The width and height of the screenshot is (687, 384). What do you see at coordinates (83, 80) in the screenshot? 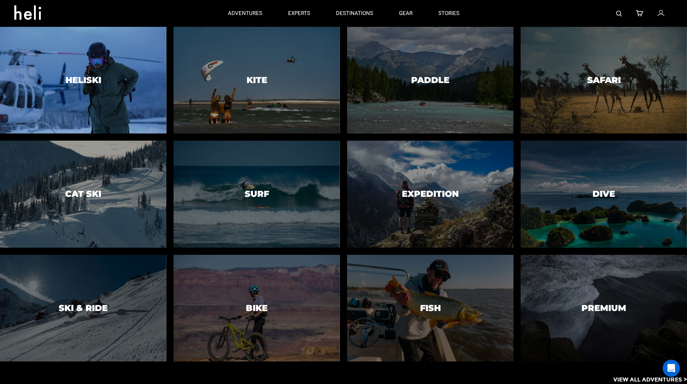
I see `h3: Heliski` at bounding box center [83, 80].